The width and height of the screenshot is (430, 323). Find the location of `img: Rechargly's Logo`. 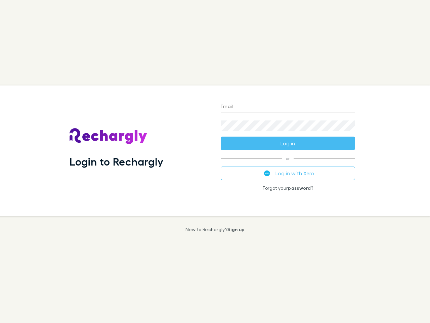

img: Rechargly's Logo is located at coordinates (109, 136).